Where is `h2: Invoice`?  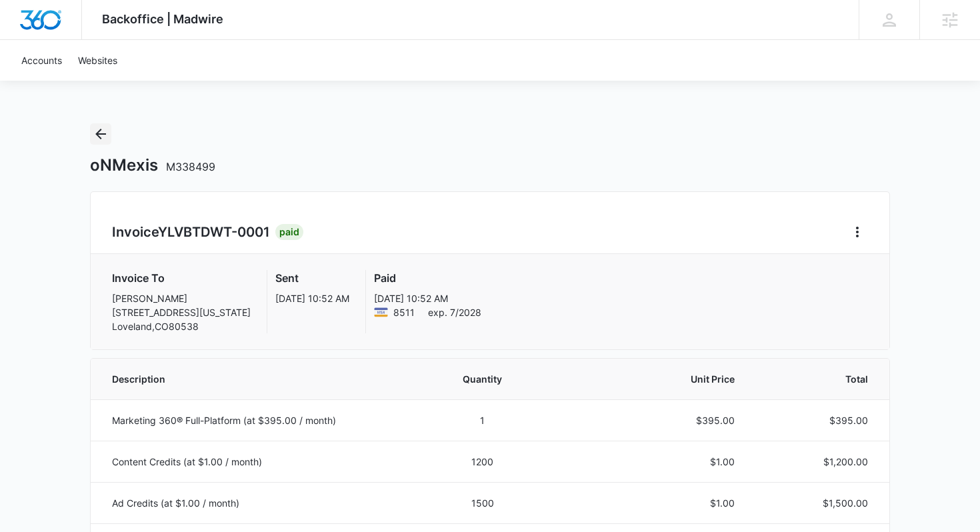
h2: Invoice is located at coordinates (194, 232).